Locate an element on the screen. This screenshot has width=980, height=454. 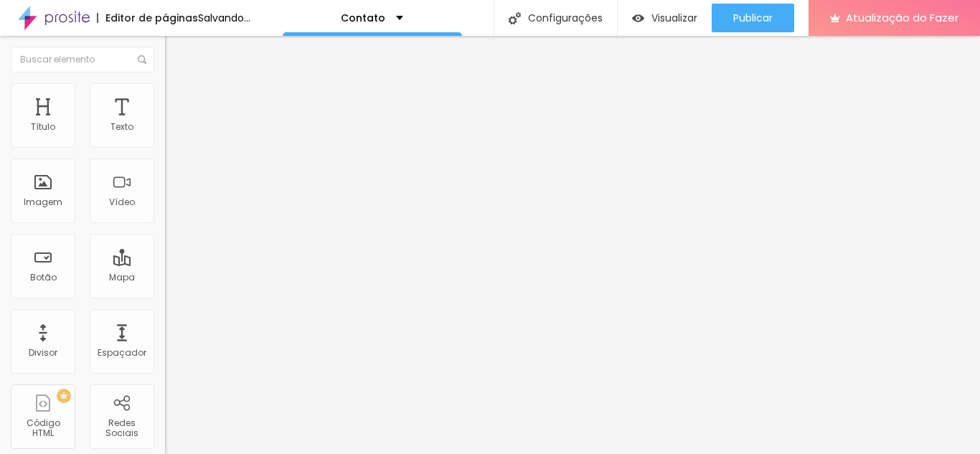
font: Atualização do Fazer is located at coordinates (901, 17).